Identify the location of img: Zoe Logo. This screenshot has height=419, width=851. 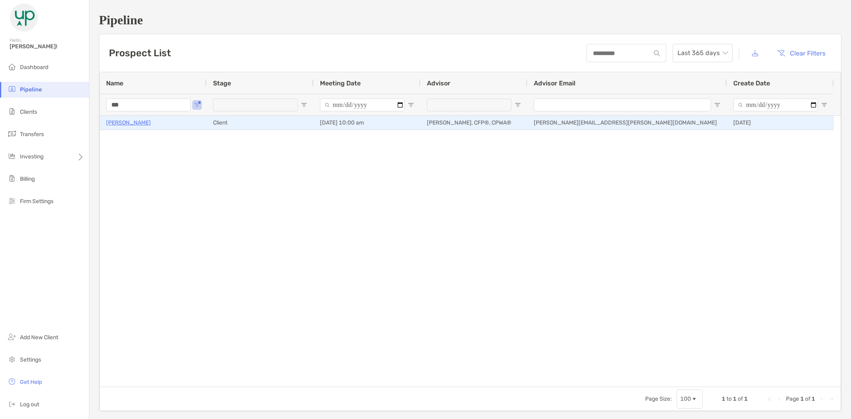
(24, 18).